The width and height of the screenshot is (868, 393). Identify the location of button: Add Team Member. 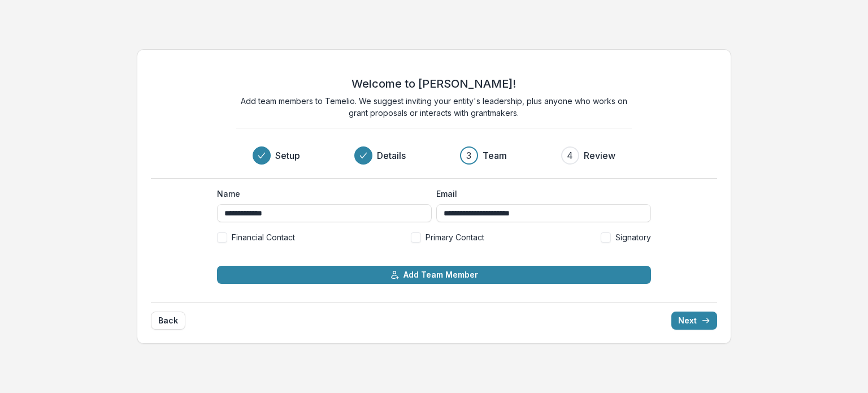
(434, 275).